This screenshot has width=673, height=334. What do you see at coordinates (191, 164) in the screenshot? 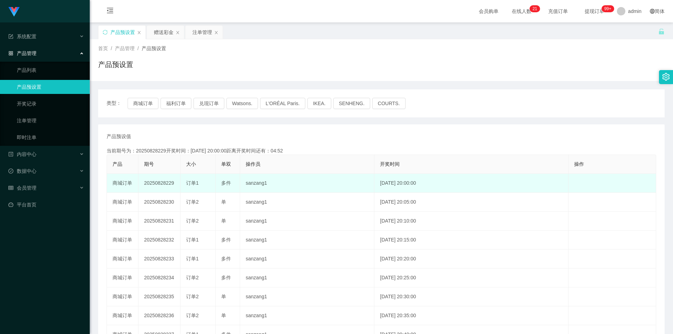
I see `span: 大小` at bounding box center [191, 164].